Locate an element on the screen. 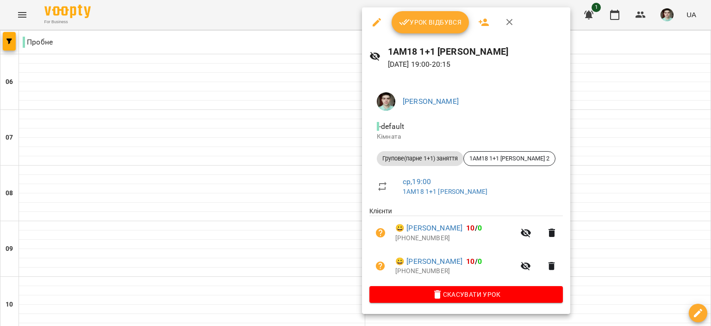 The image size is (711, 326). ul: Клієнти is located at coordinates (466, 245).